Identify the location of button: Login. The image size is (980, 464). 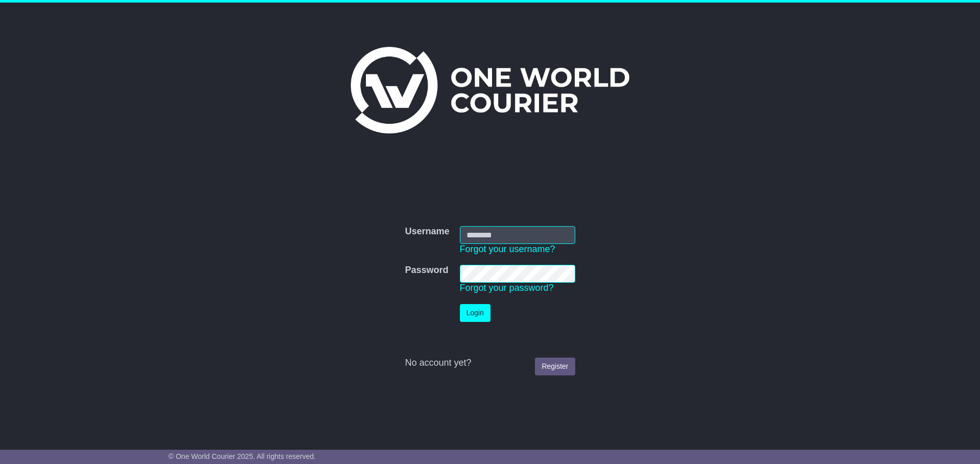
(475, 313).